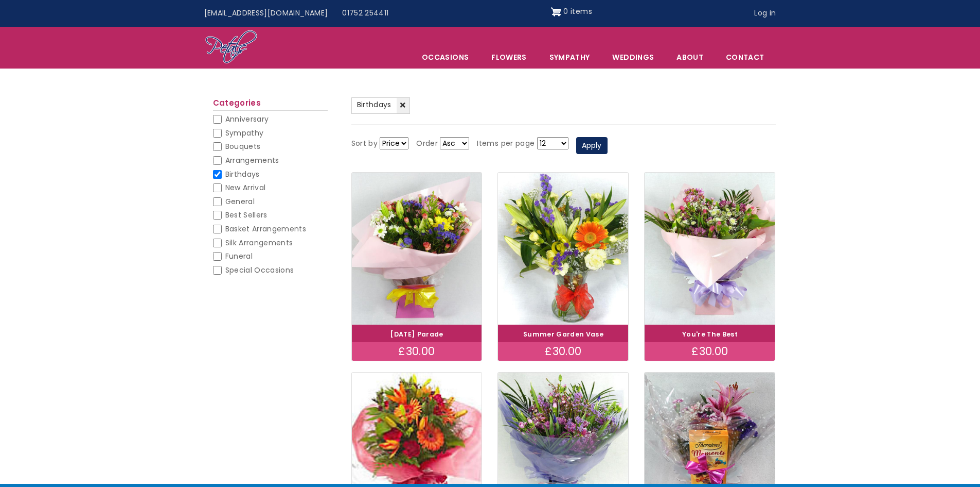  What do you see at coordinates (260, 242) in the screenshot?
I see `span: Silk Arrangements` at bounding box center [260, 242].